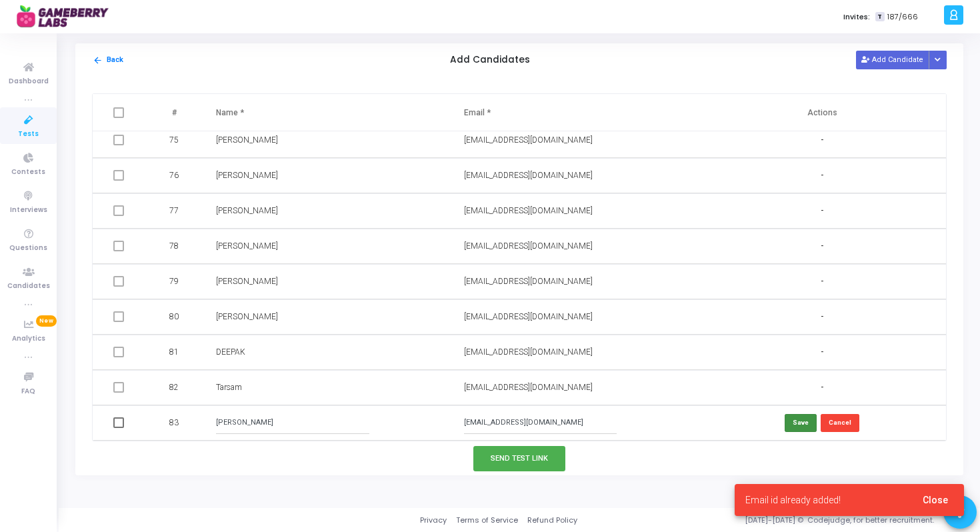 This screenshot has width=980, height=532. Describe the element at coordinates (434, 520) in the screenshot. I see `a: Privacy` at that location.